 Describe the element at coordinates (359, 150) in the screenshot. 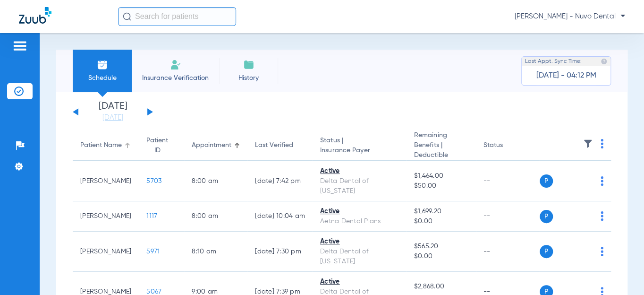

I see `span: Insurance Payer` at that location.